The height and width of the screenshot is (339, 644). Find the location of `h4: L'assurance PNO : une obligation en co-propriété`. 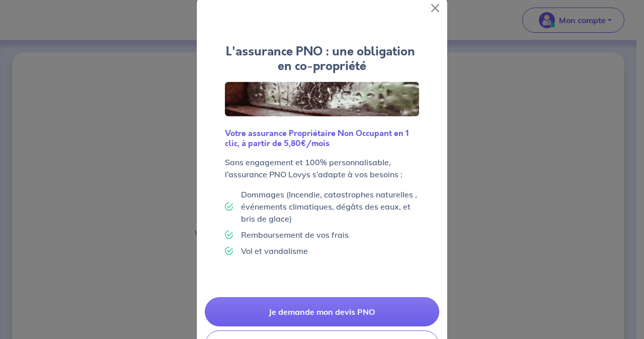

h4: L'assurance PNO : une obligation en co-propriété is located at coordinates (322, 59).